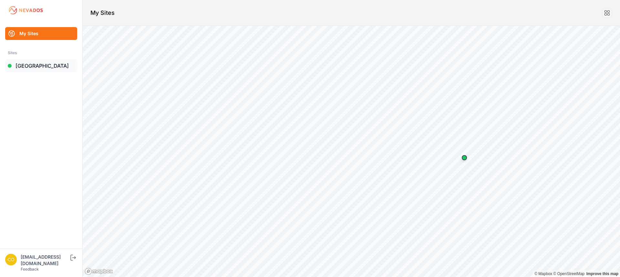 The image size is (620, 277). Describe the element at coordinates (41, 53) in the screenshot. I see `div: Sites` at that location.